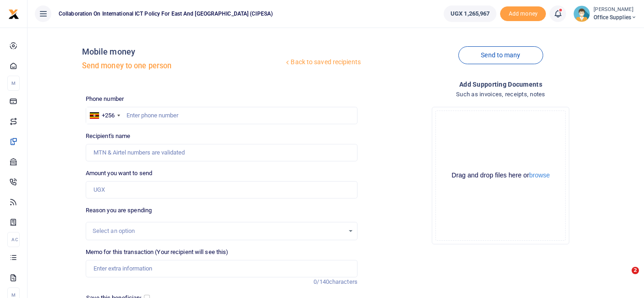  What do you see at coordinates (108, 136) in the screenshot?
I see `label: Recipient's name` at bounding box center [108, 136].